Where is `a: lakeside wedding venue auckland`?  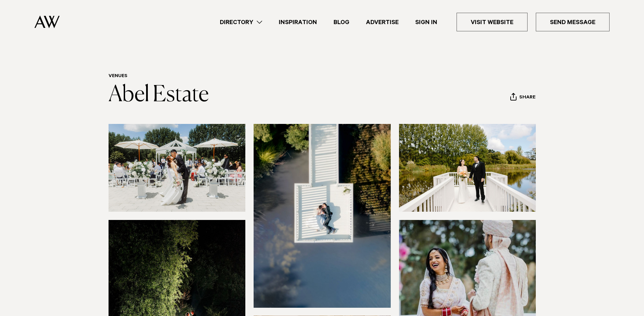 a: lakeside wedding venue auckland is located at coordinates (467, 167).